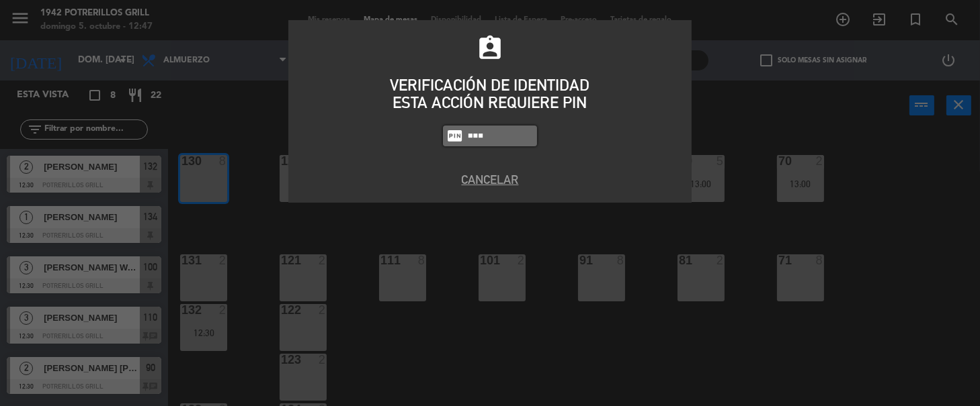  What do you see at coordinates (490, 85) in the screenshot?
I see `div: VERIFICACIÓN DE IDENTIDAD` at bounding box center [490, 85].